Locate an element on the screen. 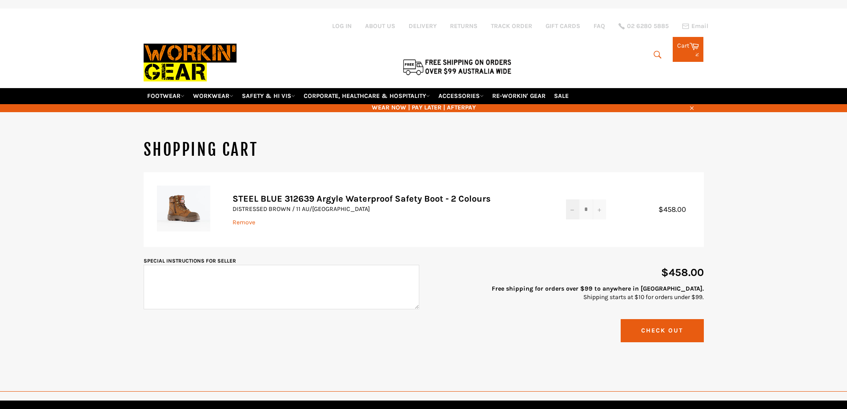 This screenshot has width=847, height=409. a: Cart 2 is located at coordinates (688, 49).